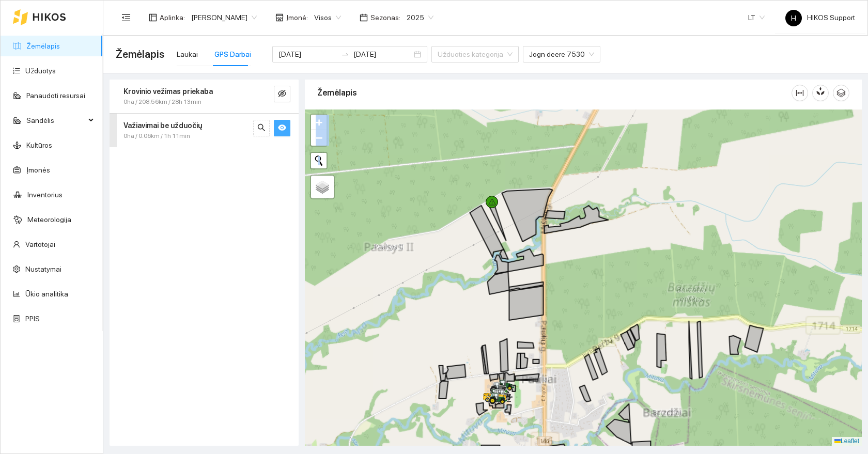 This screenshot has height=454, width=868. Describe the element at coordinates (820, 17) in the screenshot. I see `span: HIKOS Support` at that location.